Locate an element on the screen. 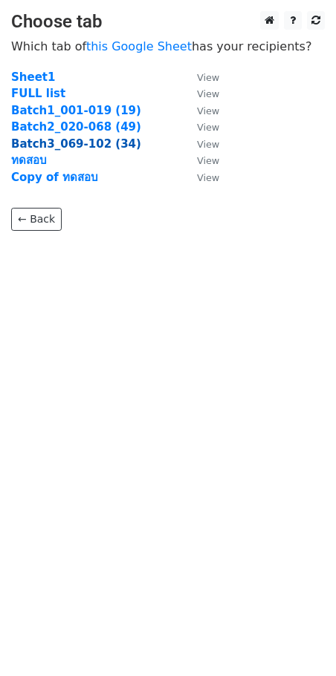  strong: Batch2_020-068 (49) is located at coordinates (76, 127).